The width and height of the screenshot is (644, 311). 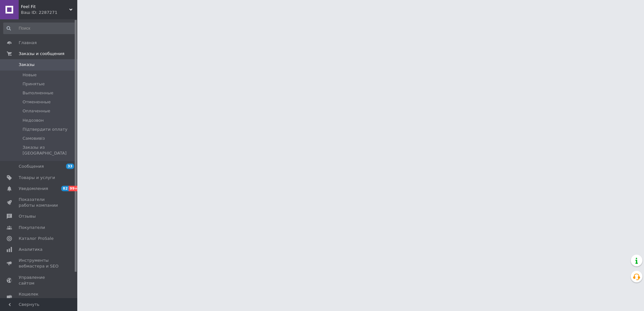 What do you see at coordinates (39, 280) in the screenshot?
I see `span: Управление сайтом` at bounding box center [39, 280].